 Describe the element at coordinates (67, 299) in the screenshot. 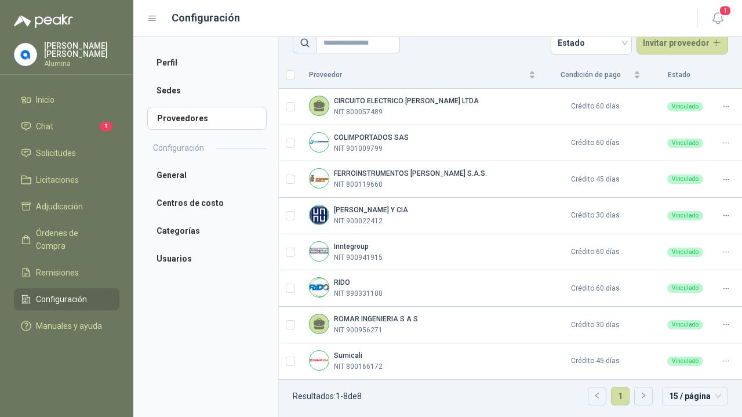

I see `a: Configuración` at that location.